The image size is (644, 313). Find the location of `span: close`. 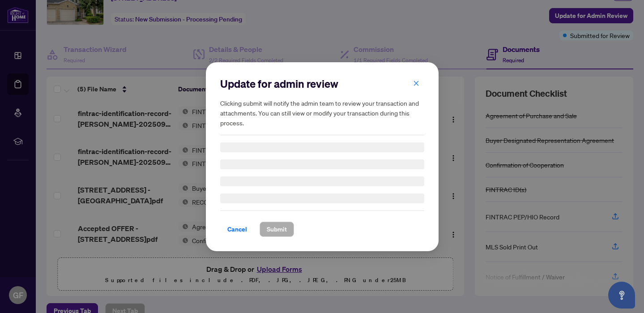

span: close is located at coordinates (416, 83).